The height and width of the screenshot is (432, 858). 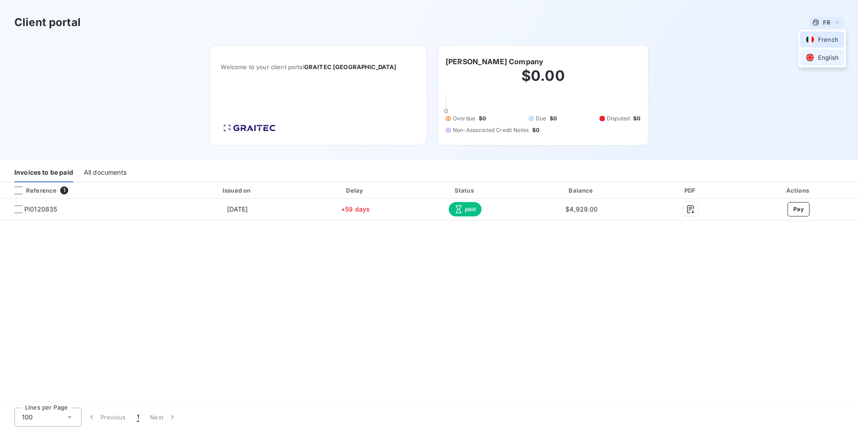 What do you see at coordinates (44, 173) in the screenshot?
I see `div: Invoices to be paid` at bounding box center [44, 173].